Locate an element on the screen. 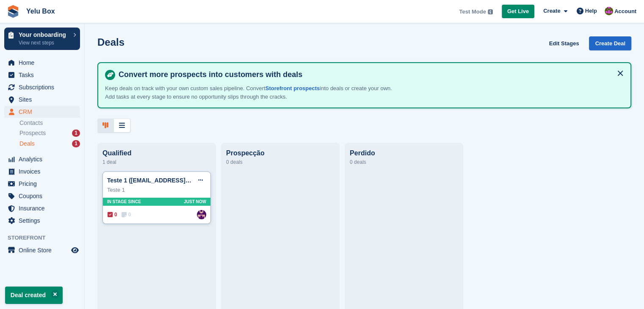 This screenshot has width=644, height=309. span: Invoices is located at coordinates (44, 171).